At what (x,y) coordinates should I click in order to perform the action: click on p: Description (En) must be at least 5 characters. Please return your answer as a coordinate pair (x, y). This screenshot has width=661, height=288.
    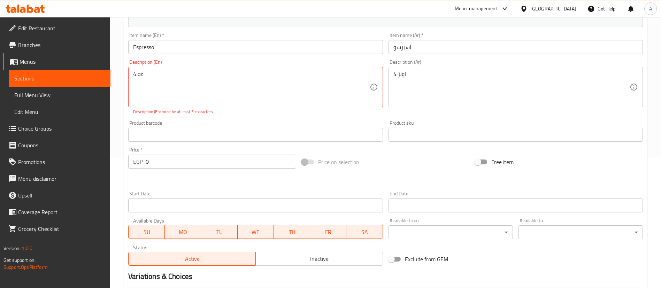
    Looking at the image, I should click on (255, 112).